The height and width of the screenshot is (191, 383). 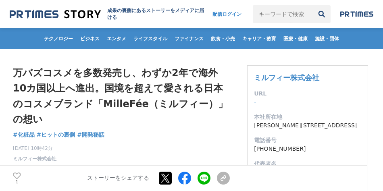 What do you see at coordinates (357, 14) in the screenshot?
I see `a: prtimes` at bounding box center [357, 14].